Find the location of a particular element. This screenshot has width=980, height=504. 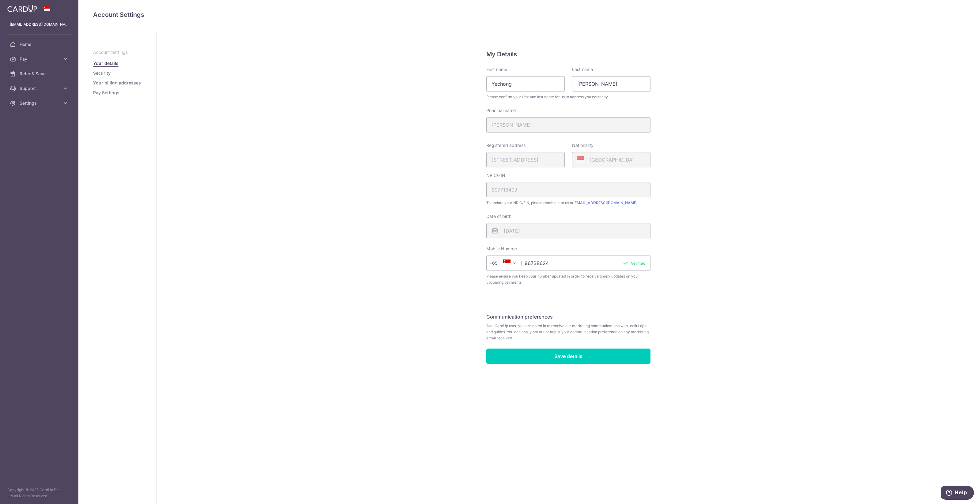

label: Last name is located at coordinates (582, 70).